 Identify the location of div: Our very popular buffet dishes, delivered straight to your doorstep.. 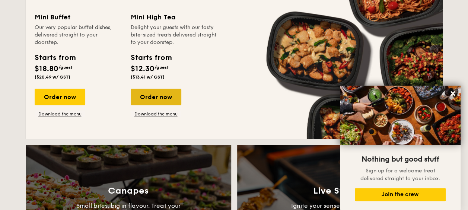
(78, 35).